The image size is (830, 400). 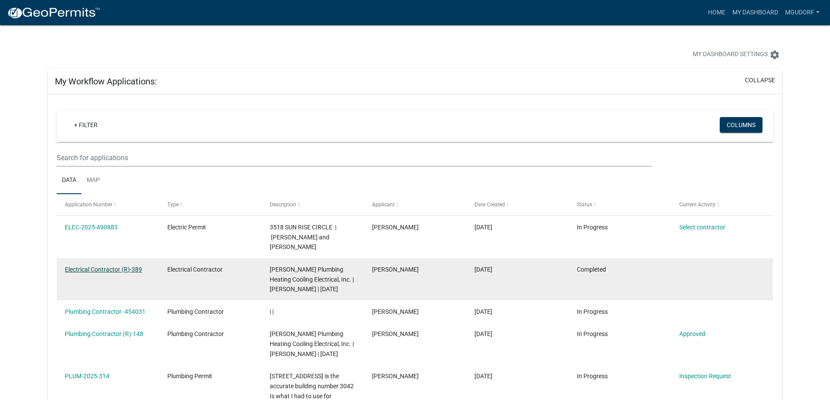 I want to click on a: + Filter, so click(x=86, y=125).